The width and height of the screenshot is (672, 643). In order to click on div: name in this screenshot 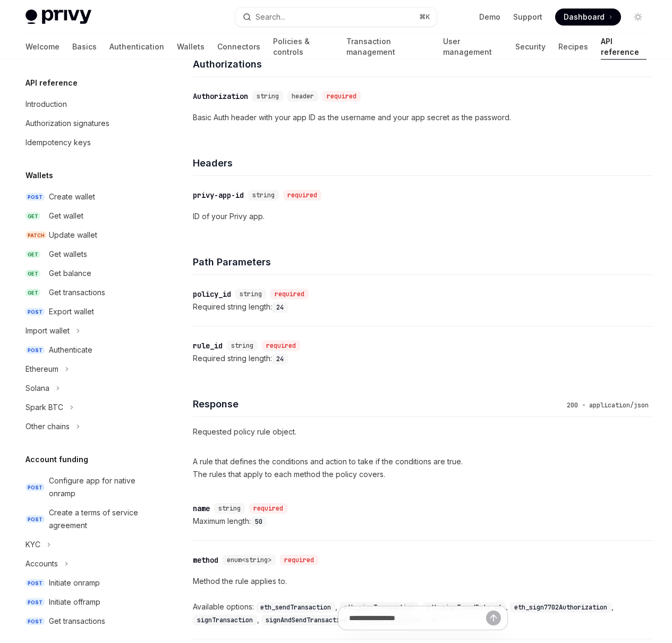, I will do `click(202, 509)`.